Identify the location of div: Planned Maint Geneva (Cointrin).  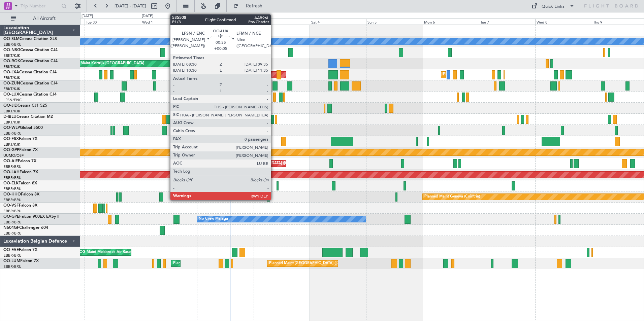
(452, 197).